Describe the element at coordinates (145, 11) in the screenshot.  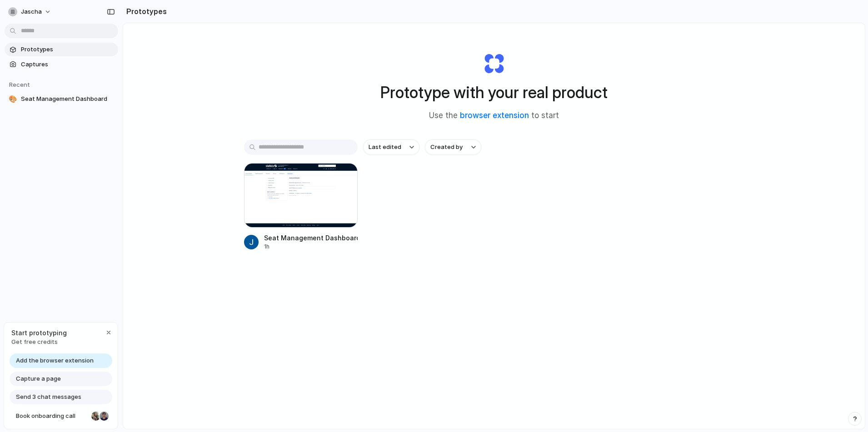
I see `h2: Prototypes` at that location.